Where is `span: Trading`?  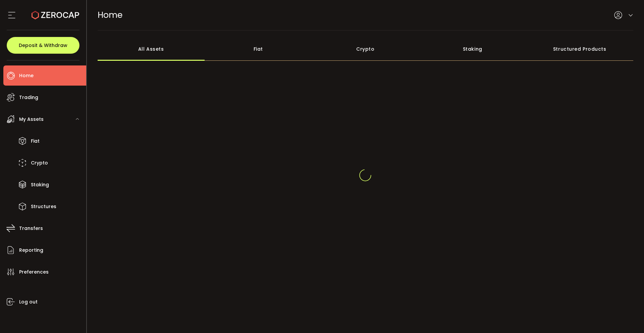 span: Trading is located at coordinates (29, 97).